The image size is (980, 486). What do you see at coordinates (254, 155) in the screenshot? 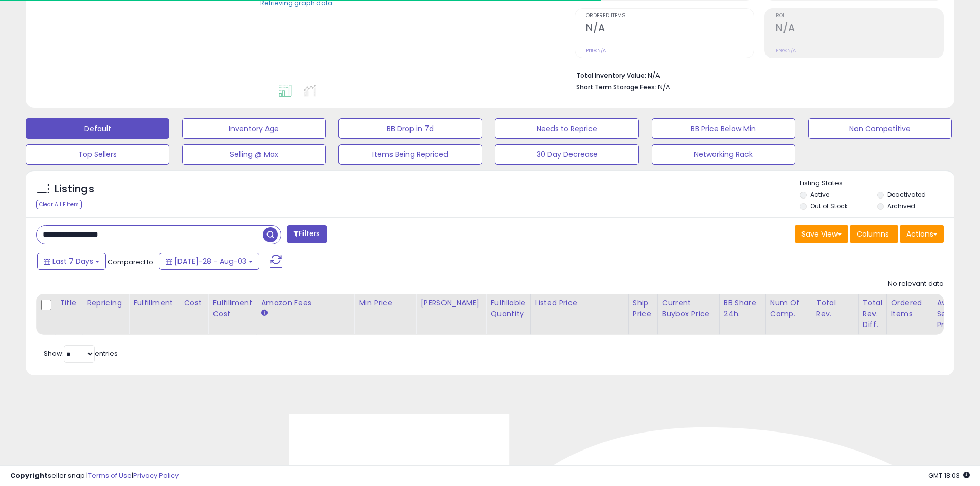
I see `button: Selling @ Max` at bounding box center [254, 155].